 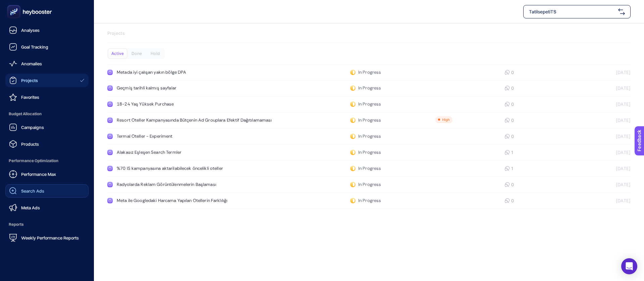 What do you see at coordinates (194, 121) in the screenshot?
I see `div: Resort Oteller Kampanyasında Bütçenin Ad Grouplara Efektif Dağıtılamaması` at bounding box center [194, 121].